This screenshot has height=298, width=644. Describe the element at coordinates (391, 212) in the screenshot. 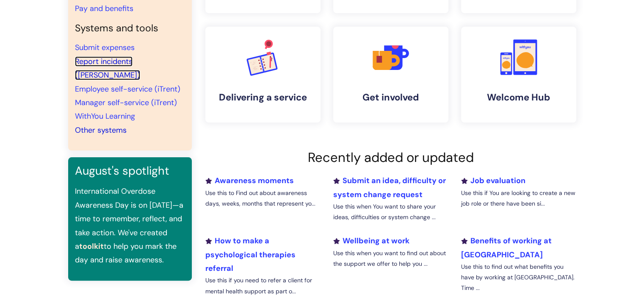

I see `p: Use this when You want to share your ideas, difficulties or system change ...` at that location.